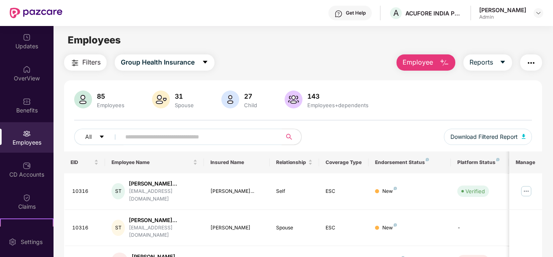 This screenshot has width=553, height=257. I want to click on div: Child, so click(251, 105).